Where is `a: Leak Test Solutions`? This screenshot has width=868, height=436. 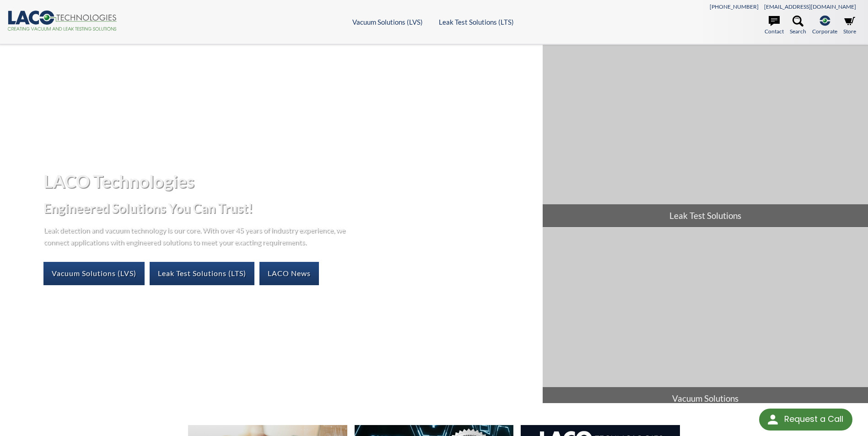
a: Leak Test Solutions is located at coordinates (705, 136).